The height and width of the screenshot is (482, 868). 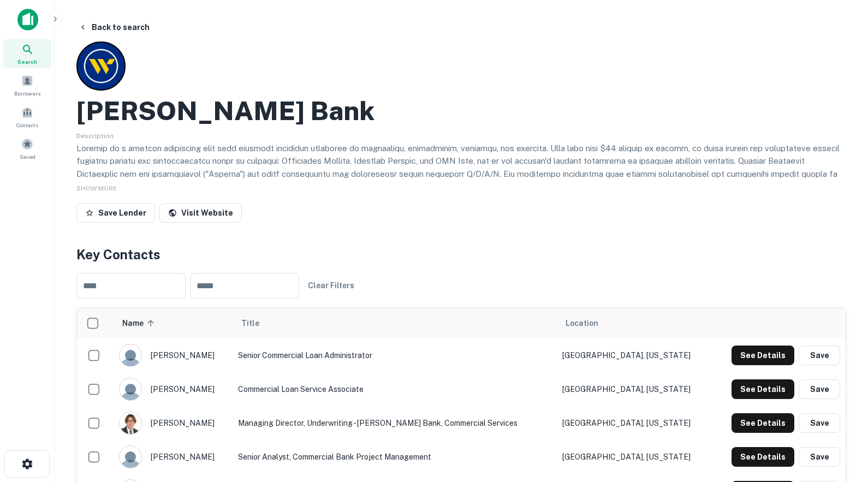 I want to click on div: Borrowers, so click(x=27, y=85).